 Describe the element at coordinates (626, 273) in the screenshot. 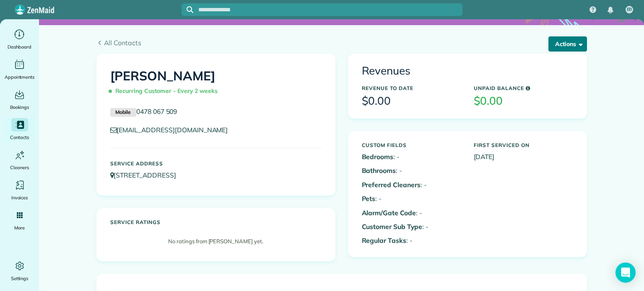

I see `div: Open Intercom Messenger` at that location.